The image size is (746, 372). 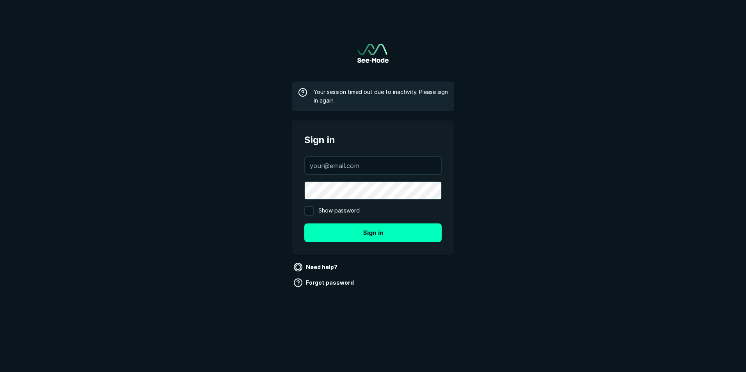 What do you see at coordinates (373, 53) in the screenshot?
I see `a: Go to sign in` at bounding box center [373, 53].